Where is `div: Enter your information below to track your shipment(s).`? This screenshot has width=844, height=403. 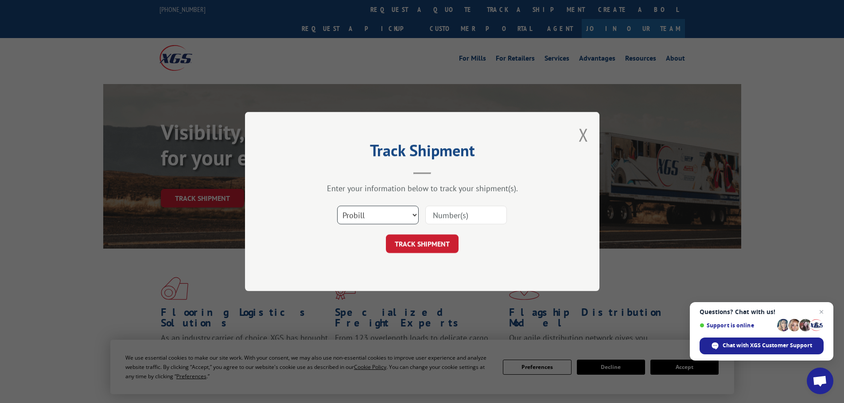
div: Enter your information below to track your shipment(s). is located at coordinates (422, 188).